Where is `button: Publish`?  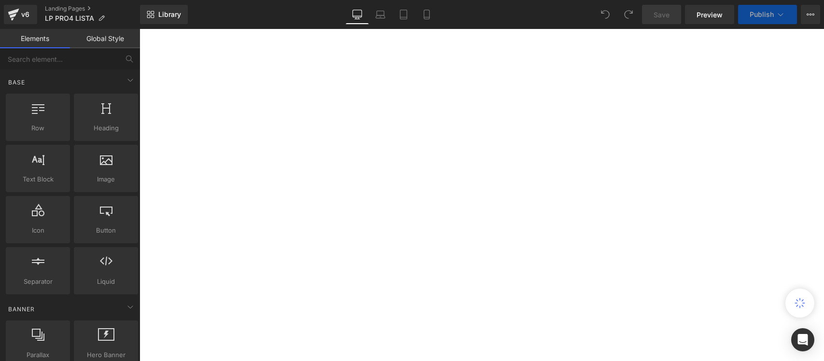
button: Publish is located at coordinates (768, 14).